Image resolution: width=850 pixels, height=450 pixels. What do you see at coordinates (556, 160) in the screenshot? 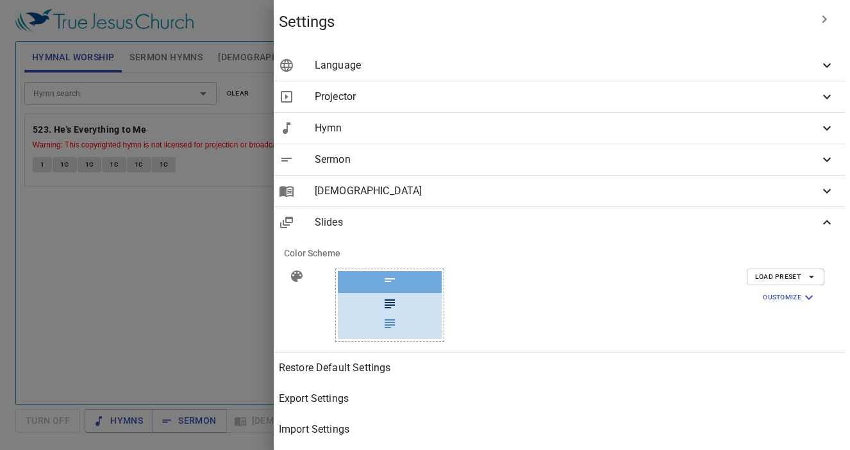
I see `div: Sermon` at bounding box center [556, 160].